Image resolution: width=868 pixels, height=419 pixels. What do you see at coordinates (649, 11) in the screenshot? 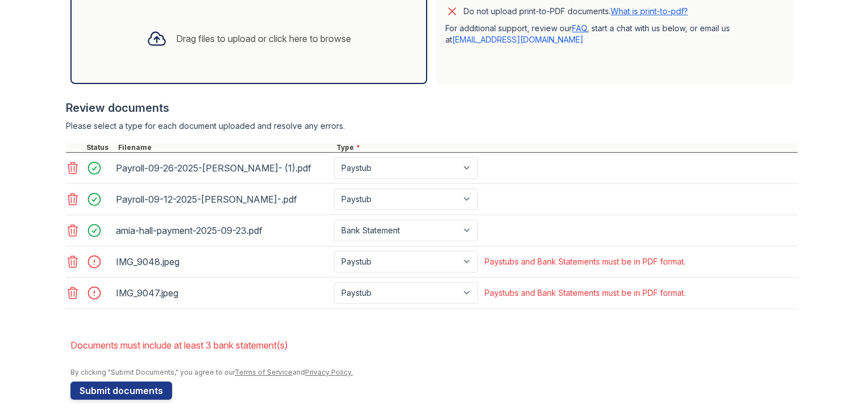
I see `a: What is print-to-pdf?` at bounding box center [649, 11].